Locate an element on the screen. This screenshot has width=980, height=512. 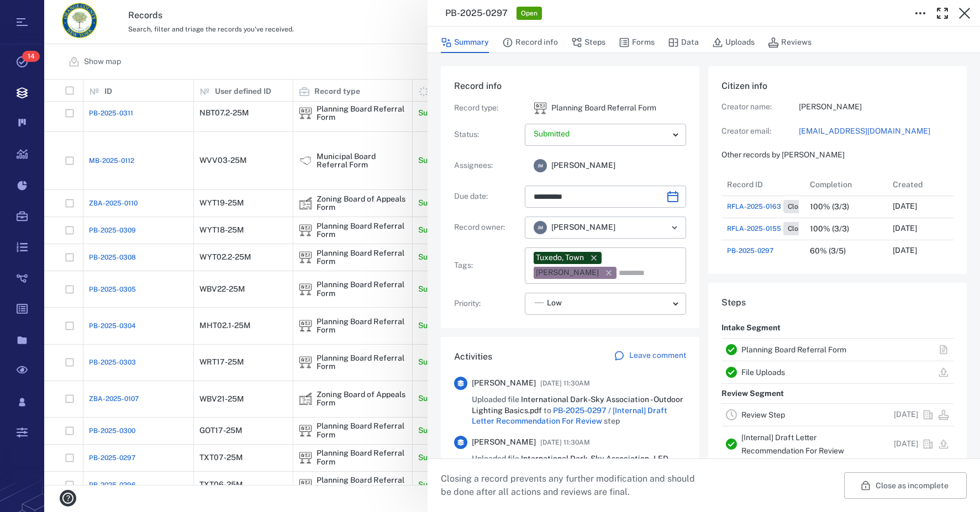
a: Leave comment is located at coordinates (649, 357).